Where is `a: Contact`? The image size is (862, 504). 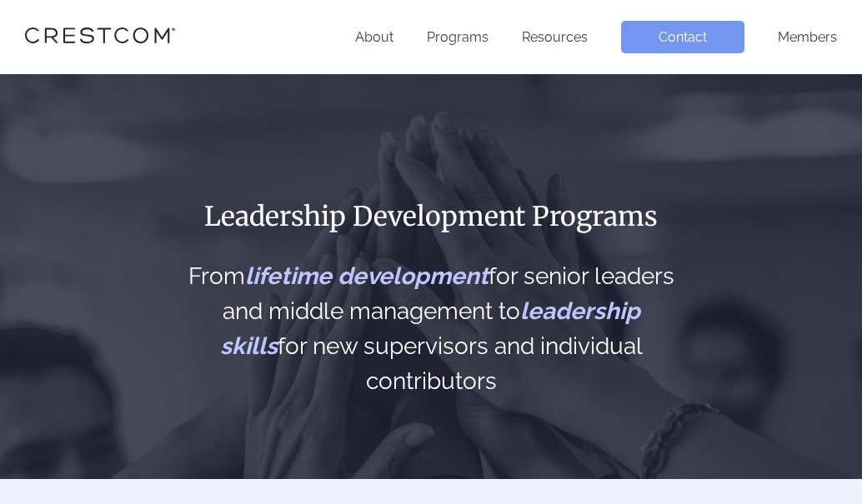
a: Contact is located at coordinates (682, 37).